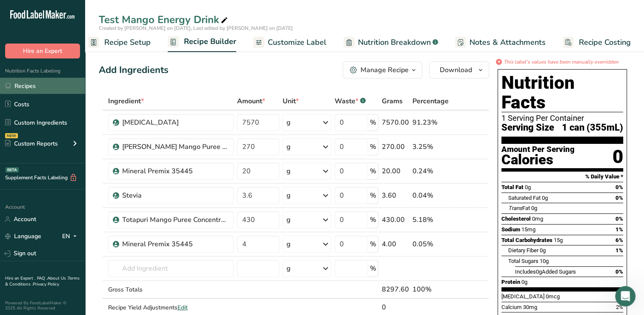  I want to click on span: 0mg, so click(538, 218).